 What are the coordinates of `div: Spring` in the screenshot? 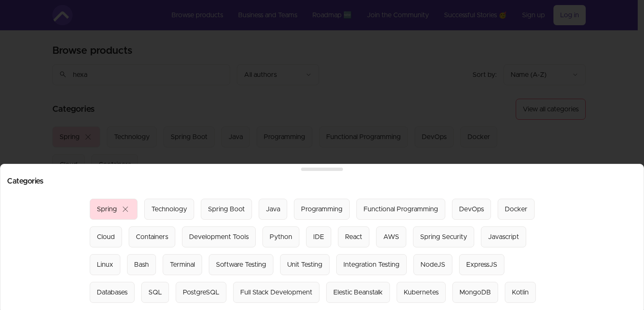 It's located at (107, 209).